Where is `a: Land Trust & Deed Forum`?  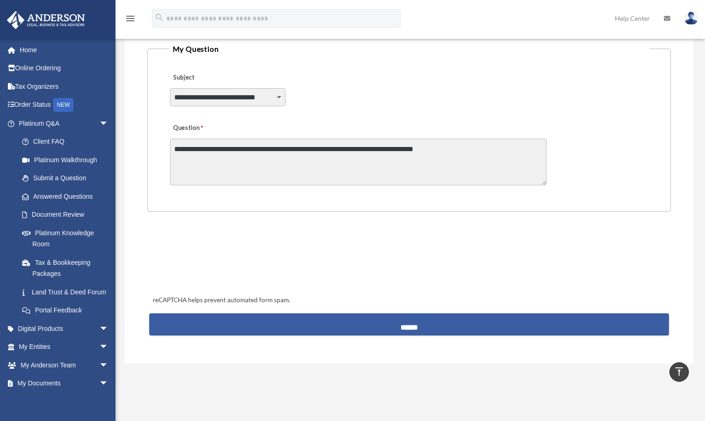
a: Land Trust & Deed Forum is located at coordinates (67, 292).